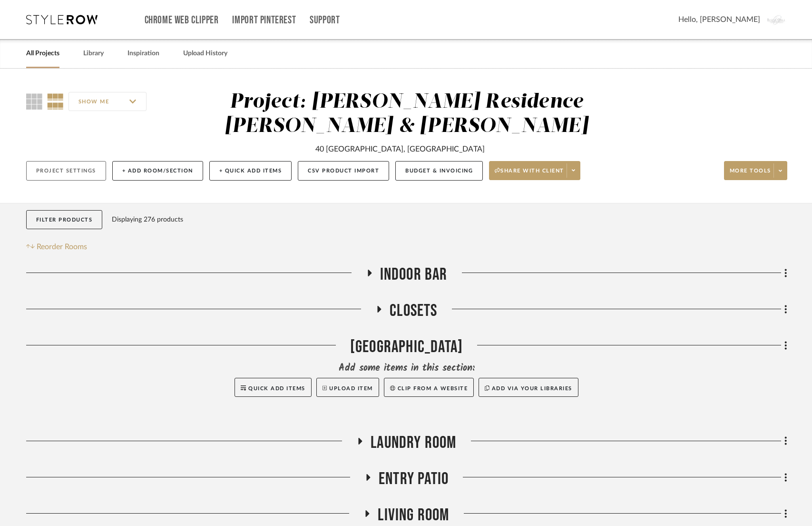  What do you see at coordinates (343, 171) in the screenshot?
I see `button: CSV Product Import` at bounding box center [343, 171].